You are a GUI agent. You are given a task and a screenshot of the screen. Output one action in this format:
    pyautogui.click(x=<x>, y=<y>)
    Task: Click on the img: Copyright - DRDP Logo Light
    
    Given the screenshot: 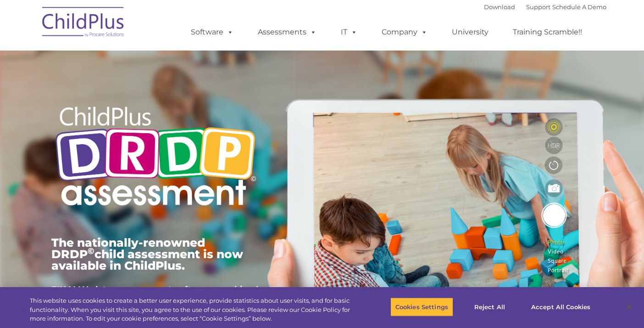 What is the action you would take?
    pyautogui.click(x=156, y=157)
    